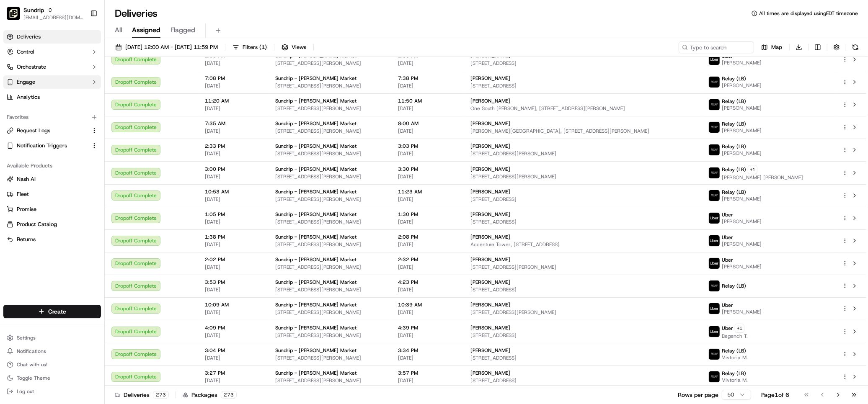 The width and height of the screenshot is (868, 404). I want to click on a: Request Logs, so click(47, 130).